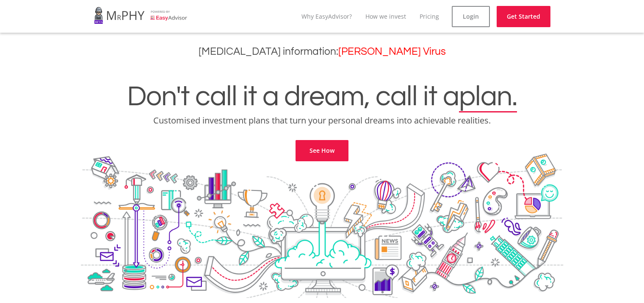 The image size is (644, 303). I want to click on a: Login, so click(471, 16).